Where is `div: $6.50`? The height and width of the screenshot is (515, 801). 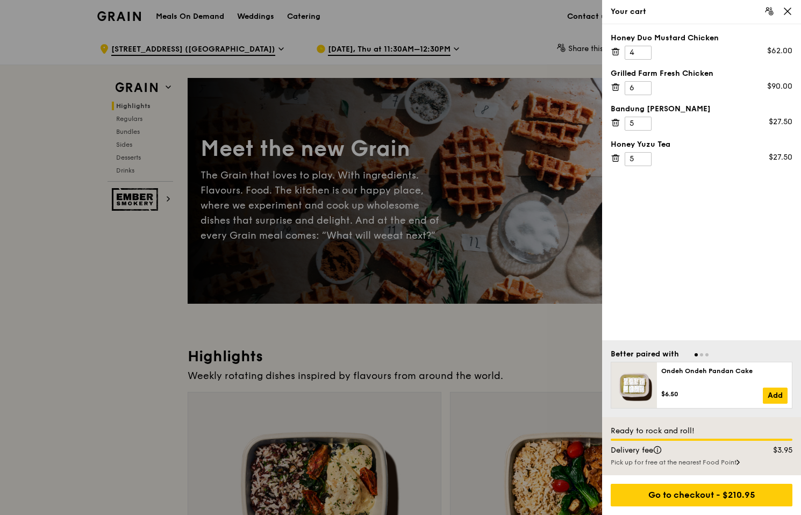 div: $6.50 is located at coordinates (712, 394).